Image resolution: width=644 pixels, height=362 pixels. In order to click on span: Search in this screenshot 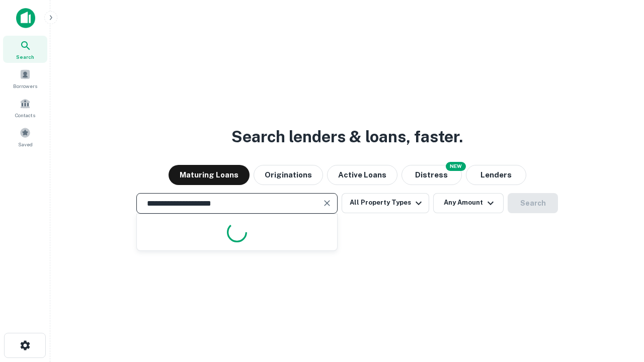, I will do `click(25, 57)`.